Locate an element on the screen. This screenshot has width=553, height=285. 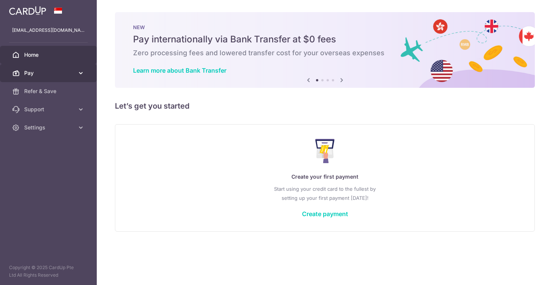
span: Home is located at coordinates (49, 55).